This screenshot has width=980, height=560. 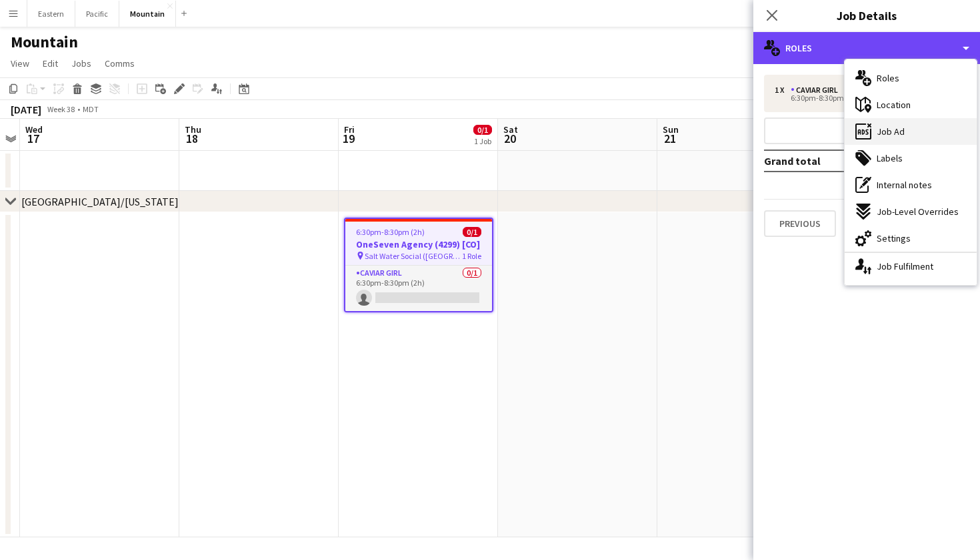 What do you see at coordinates (867, 130) in the screenshot?
I see `button: Add role` at bounding box center [867, 130].